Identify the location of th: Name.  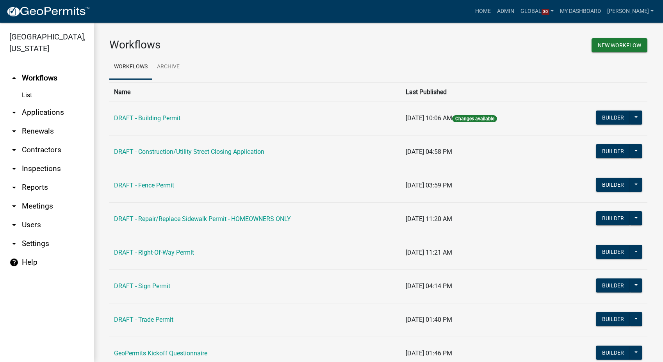
(255, 92).